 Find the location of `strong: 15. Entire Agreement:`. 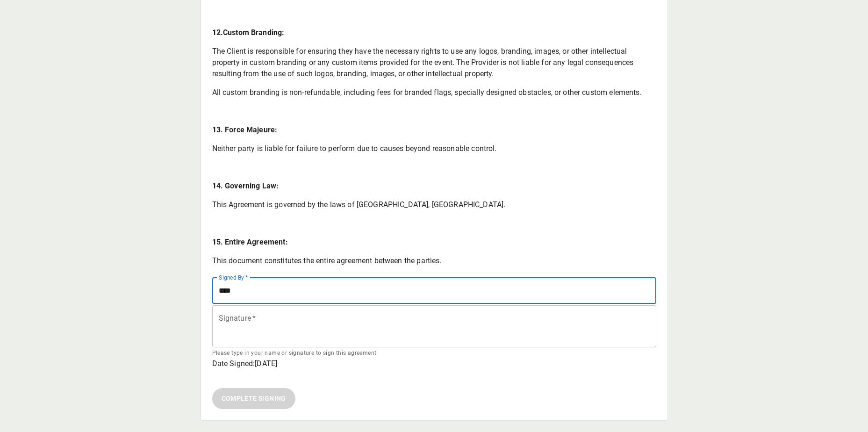

strong: 15. Entire Agreement: is located at coordinates (250, 241).